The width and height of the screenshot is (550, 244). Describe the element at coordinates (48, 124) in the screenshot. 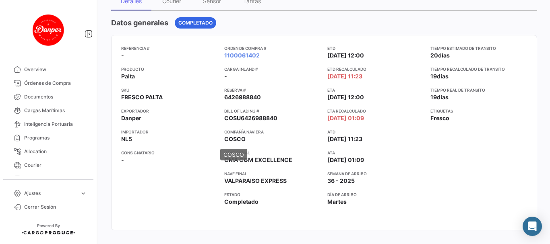

I see `a: Inteligencia Portuaria` at that location.